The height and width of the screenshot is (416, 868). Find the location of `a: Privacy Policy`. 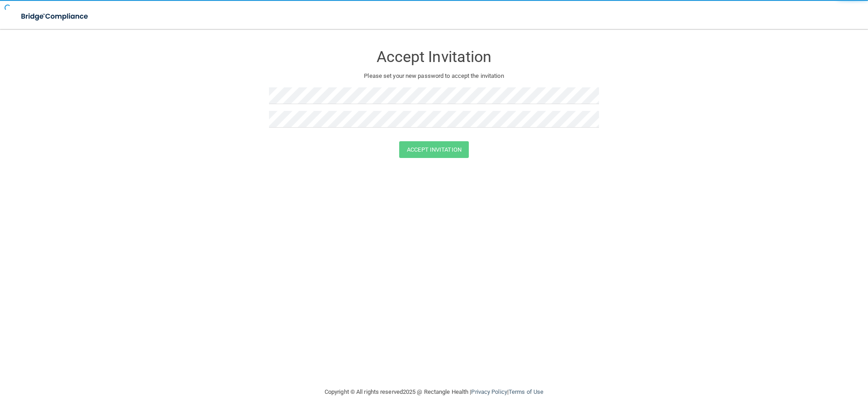

a: Privacy Policy is located at coordinates (488, 391).